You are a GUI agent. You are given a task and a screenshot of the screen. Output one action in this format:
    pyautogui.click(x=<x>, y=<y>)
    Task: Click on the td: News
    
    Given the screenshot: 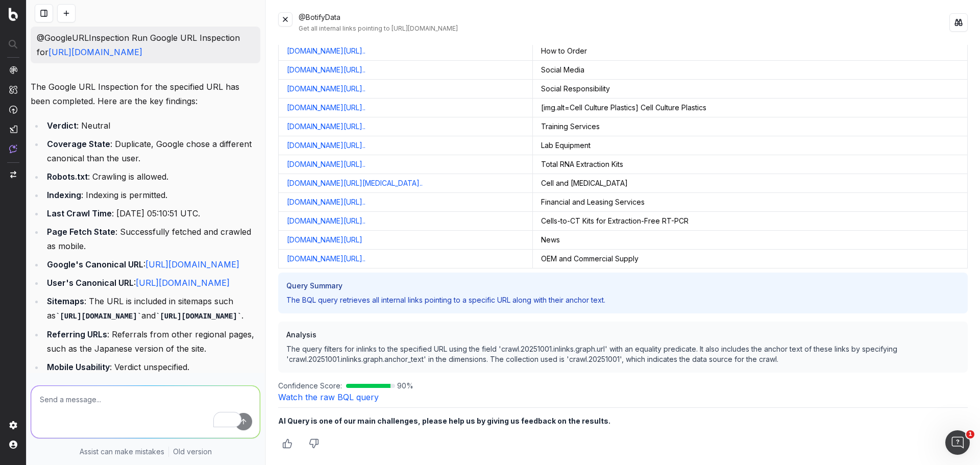 What is the action you would take?
    pyautogui.click(x=750, y=240)
    